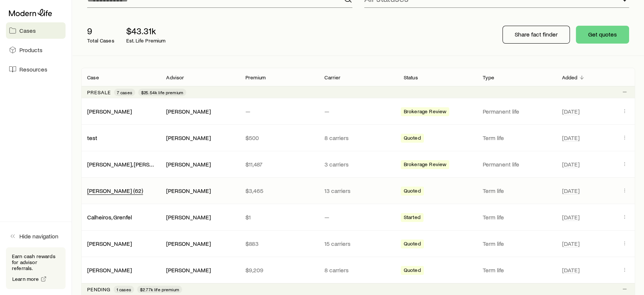 This screenshot has height=295, width=644. What do you see at coordinates (279, 270) in the screenshot?
I see `p: $9,209` at bounding box center [279, 270].